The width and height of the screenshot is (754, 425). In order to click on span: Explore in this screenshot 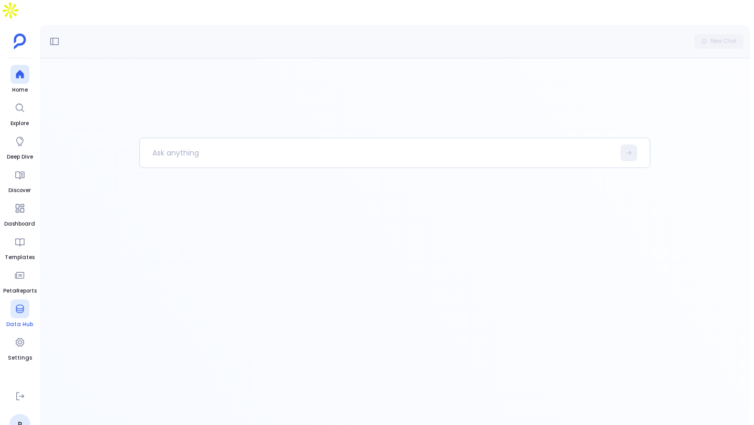, I will do `click(20, 123)`.